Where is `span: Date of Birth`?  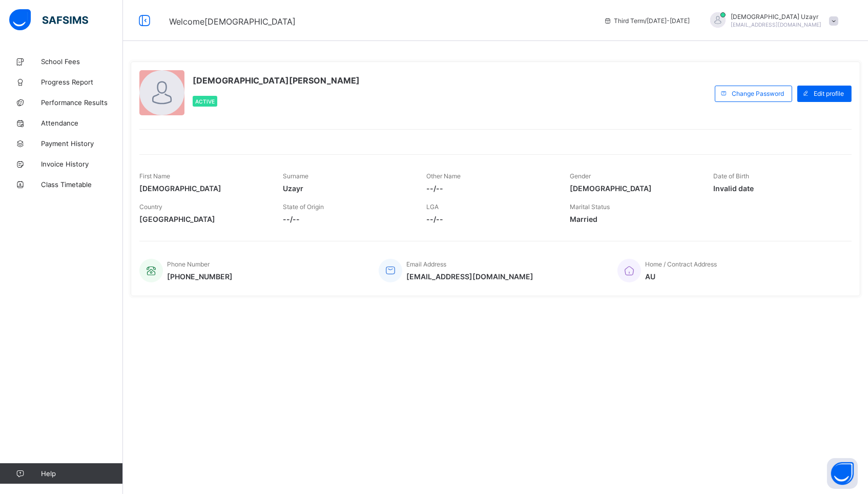
span: Date of Birth is located at coordinates (731, 175).